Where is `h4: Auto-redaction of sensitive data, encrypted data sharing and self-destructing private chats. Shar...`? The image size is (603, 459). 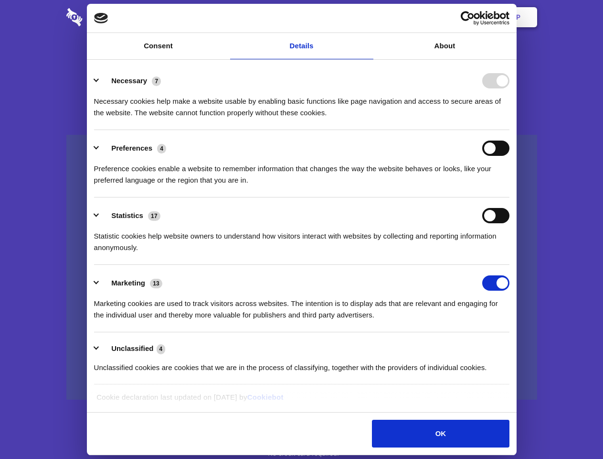 h4: Auto-redaction of sensitive data, encrypted data sharing and self-destructing private chats. Shar... is located at coordinates (302, 103).